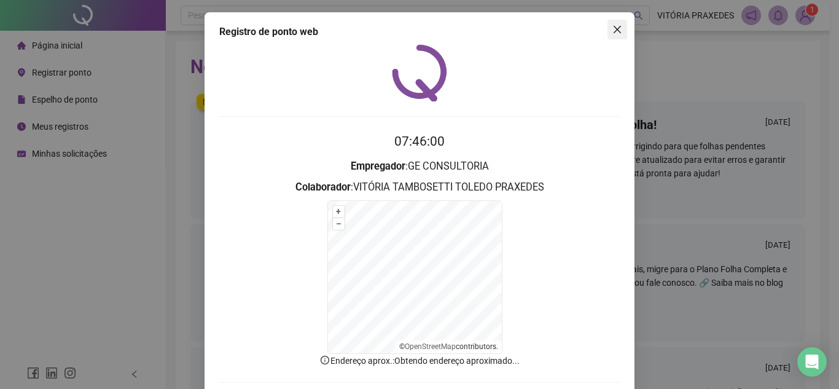  What do you see at coordinates (420, 32) in the screenshot?
I see `div: Registro de ponto web` at bounding box center [420, 32].